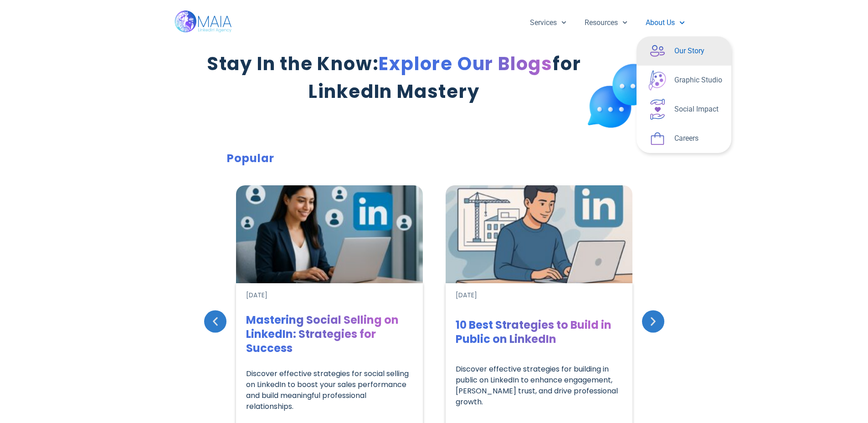  I want to click on a: Resources, so click(606, 23).